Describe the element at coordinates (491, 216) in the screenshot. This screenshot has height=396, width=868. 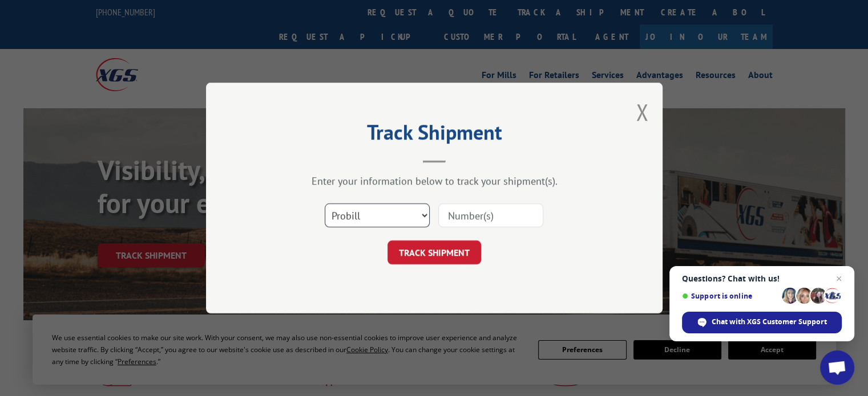
I see `input: Number(s)` at that location.